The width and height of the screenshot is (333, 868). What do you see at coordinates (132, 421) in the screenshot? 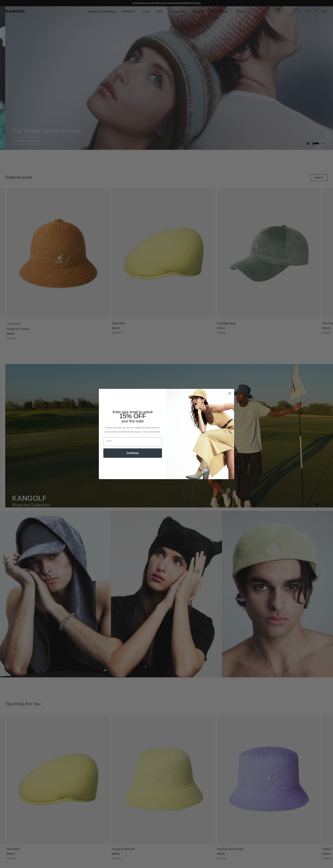
I see `span: your first order` at bounding box center [132, 421].